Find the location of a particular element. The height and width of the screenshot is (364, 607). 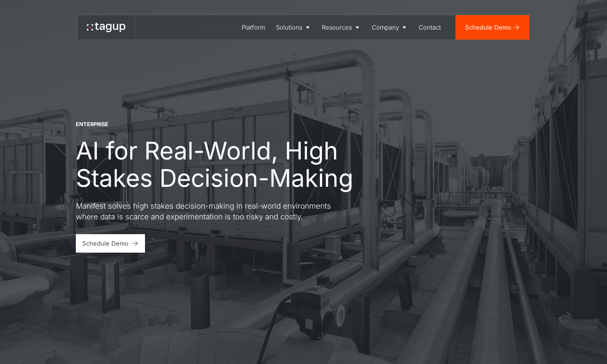

div: Solutions is located at coordinates (289, 27).